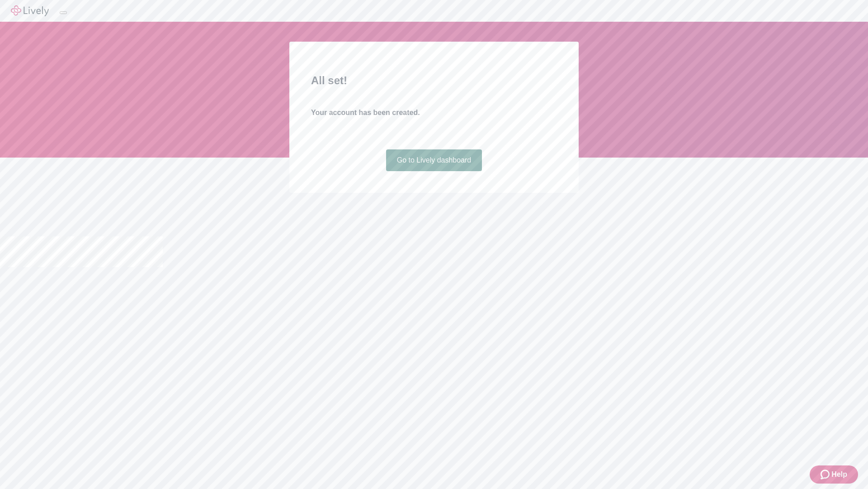 Image resolution: width=868 pixels, height=489 pixels. What do you see at coordinates (834, 474) in the screenshot?
I see `button: Zendesk support iconHelp` at bounding box center [834, 474].